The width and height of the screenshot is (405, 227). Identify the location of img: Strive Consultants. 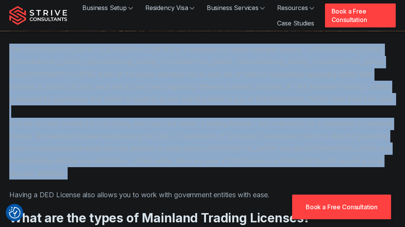
(38, 15).